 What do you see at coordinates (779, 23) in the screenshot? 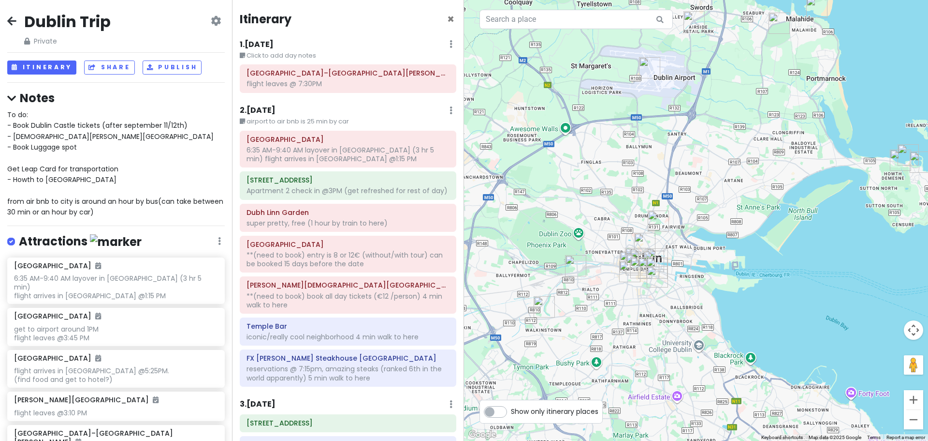
I see `div: Malahide Castle & Gardens` at bounding box center [779, 23].